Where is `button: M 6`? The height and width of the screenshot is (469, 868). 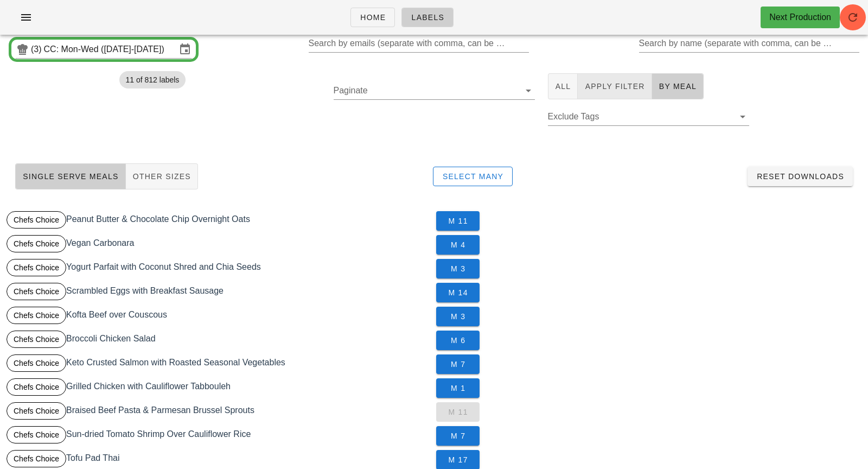 button: M 6 is located at coordinates (458, 341).